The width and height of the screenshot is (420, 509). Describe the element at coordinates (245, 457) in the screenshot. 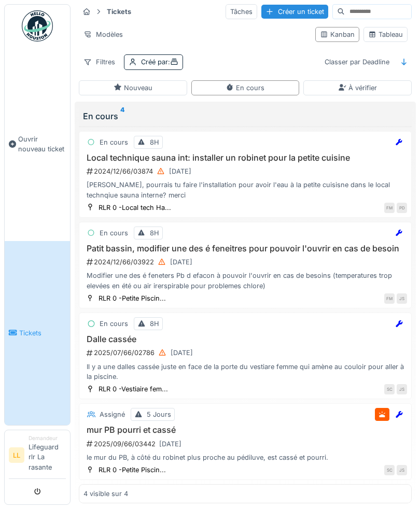

I see `div: le mur du PB, à côté du robinet plus proche au pédiluve, est cassé et pourri.` at that location.